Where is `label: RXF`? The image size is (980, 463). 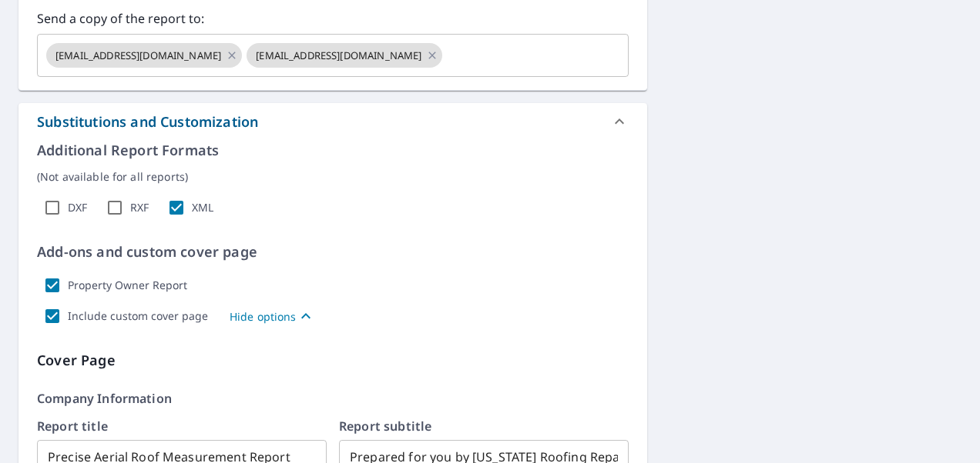
label: RXF is located at coordinates (140, 208).